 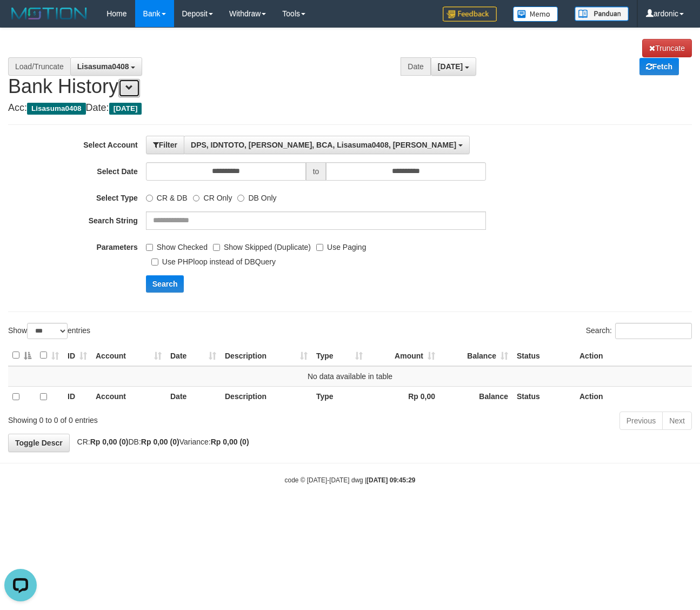 I want to click on input: Search:, so click(x=654, y=331).